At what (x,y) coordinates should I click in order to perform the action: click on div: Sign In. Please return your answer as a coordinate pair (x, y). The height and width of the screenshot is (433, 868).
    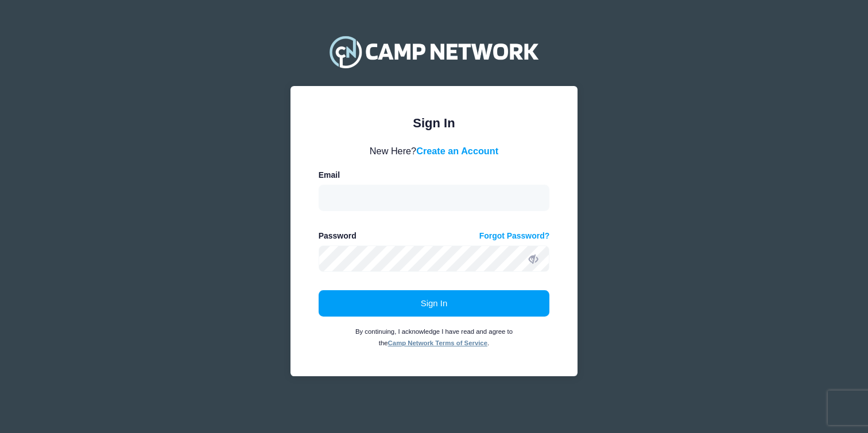
    Looking at the image, I should click on (434, 123).